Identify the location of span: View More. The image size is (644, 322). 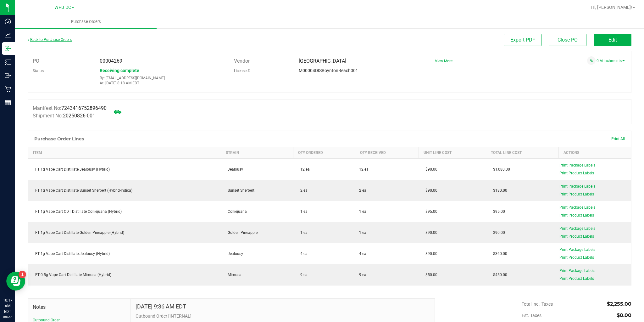
(444, 61).